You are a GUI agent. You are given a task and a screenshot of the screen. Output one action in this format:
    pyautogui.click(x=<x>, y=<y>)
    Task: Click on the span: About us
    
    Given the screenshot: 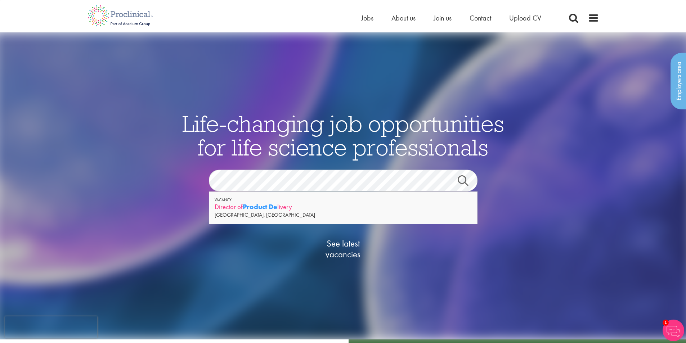 What is the action you would take?
    pyautogui.click(x=403, y=18)
    